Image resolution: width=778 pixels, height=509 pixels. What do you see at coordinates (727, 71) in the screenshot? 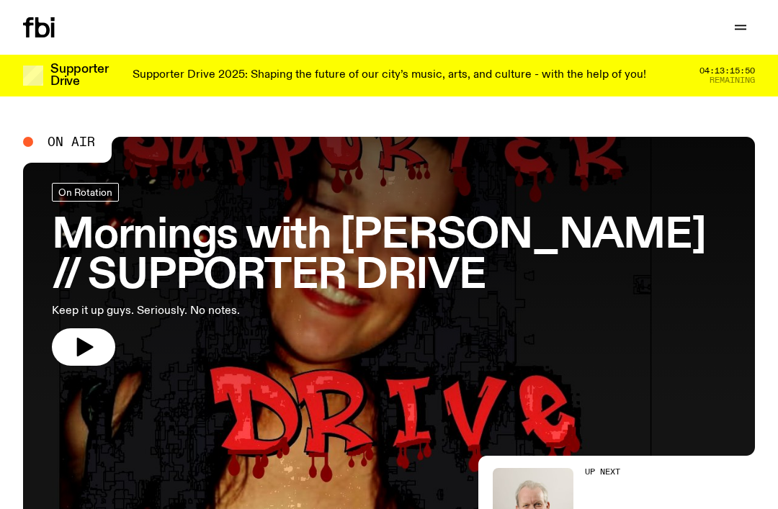
I see `span: 04:13:15:50` at bounding box center [727, 71].